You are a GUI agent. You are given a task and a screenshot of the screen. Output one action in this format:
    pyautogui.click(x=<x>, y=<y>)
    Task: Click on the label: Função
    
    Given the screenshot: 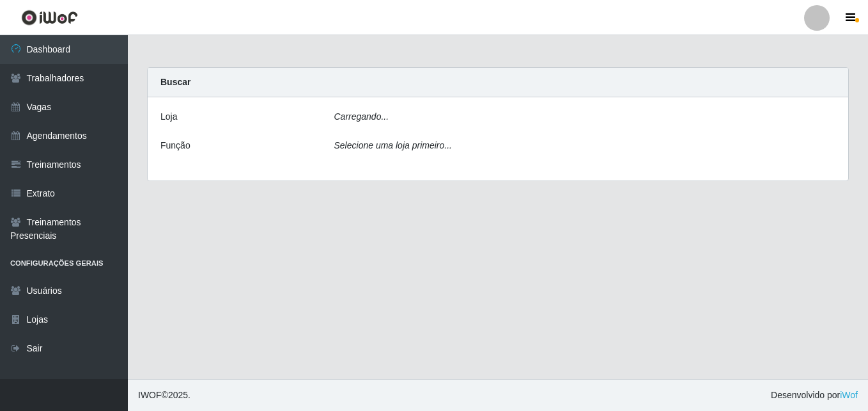 What is the action you would take?
    pyautogui.click(x=175, y=146)
    